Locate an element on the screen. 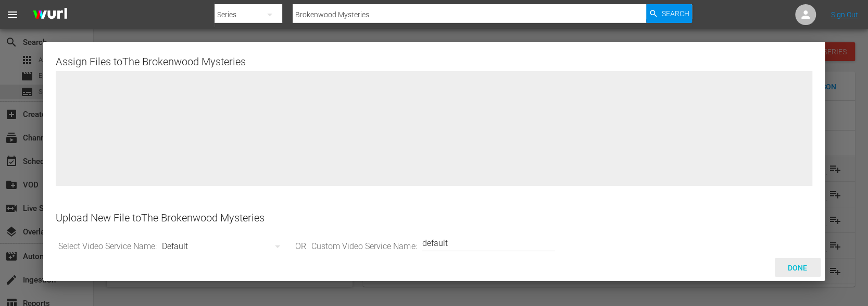 The height and width of the screenshot is (306, 868). img: ans4CAIJ8jUAAAAAAAAAAAAAAAAAAAAAAAAgQb4GAAAAAAAAAAAAAAAAAAAAAAAAJMjXAAAAAAAAAAAAAAAAAAAAAAAAgAT5G... is located at coordinates (50, 15).